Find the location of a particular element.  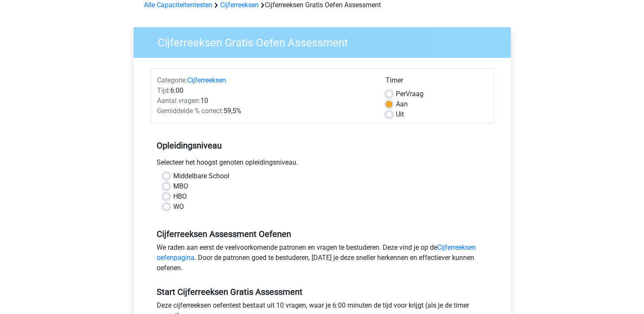

div: Timer is located at coordinates (436, 82).